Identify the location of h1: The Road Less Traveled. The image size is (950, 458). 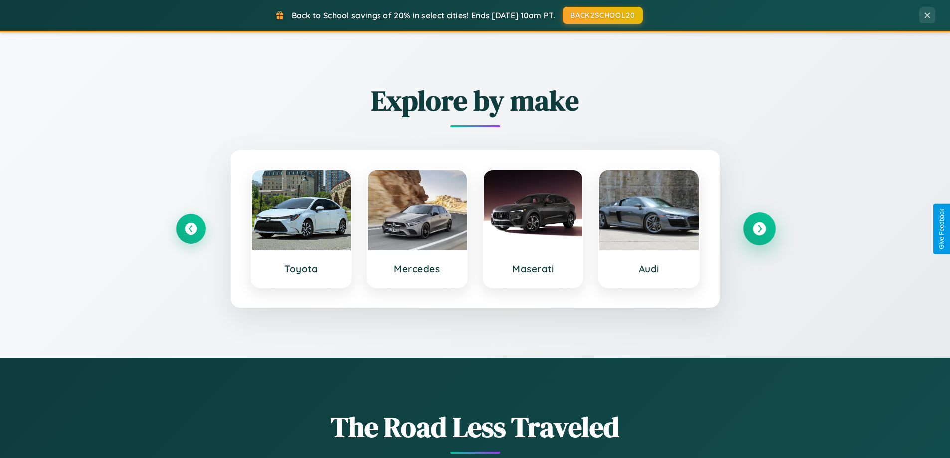
(475, 427).